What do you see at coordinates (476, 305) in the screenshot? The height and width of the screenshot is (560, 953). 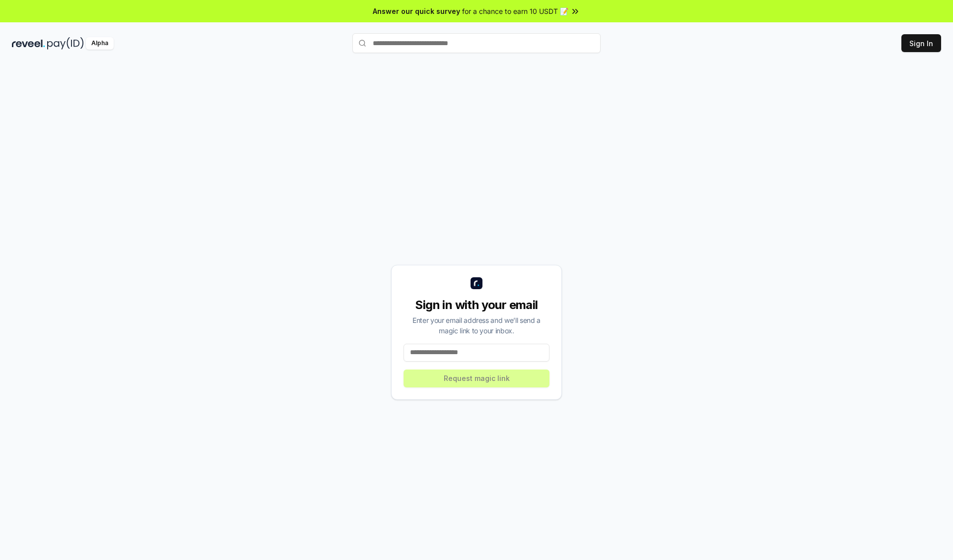 I see `div: Sign in with your email` at bounding box center [476, 305].